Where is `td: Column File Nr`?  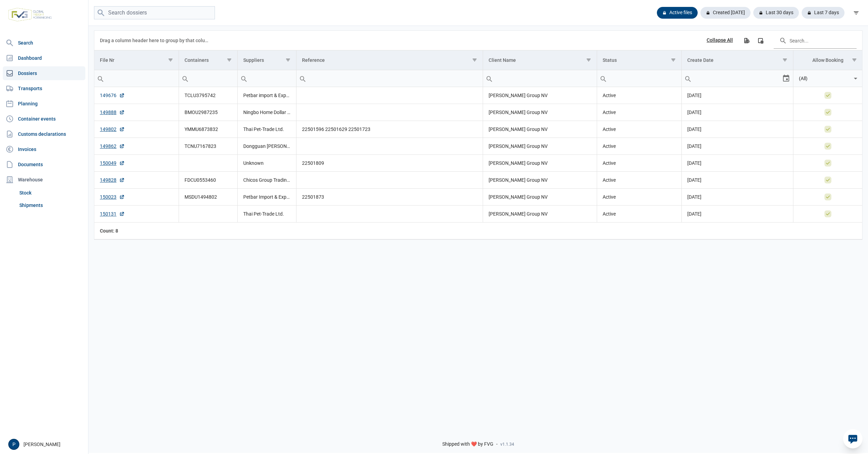
td: Column File Nr is located at coordinates (137, 60).